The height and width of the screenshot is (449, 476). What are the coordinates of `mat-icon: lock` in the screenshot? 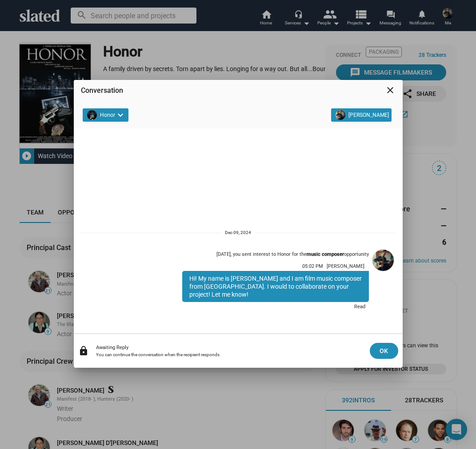 It's located at (83, 351).